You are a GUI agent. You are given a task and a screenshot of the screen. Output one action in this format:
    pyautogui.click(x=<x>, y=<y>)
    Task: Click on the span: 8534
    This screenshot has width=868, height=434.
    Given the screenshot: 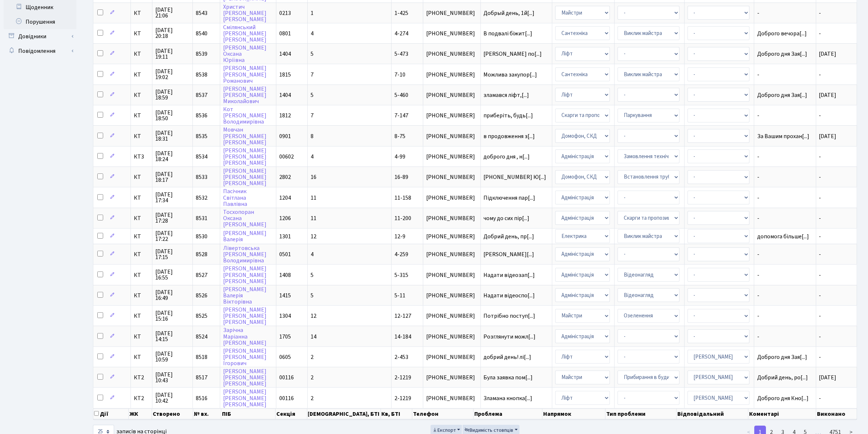 What is the action you would take?
    pyautogui.click(x=202, y=157)
    